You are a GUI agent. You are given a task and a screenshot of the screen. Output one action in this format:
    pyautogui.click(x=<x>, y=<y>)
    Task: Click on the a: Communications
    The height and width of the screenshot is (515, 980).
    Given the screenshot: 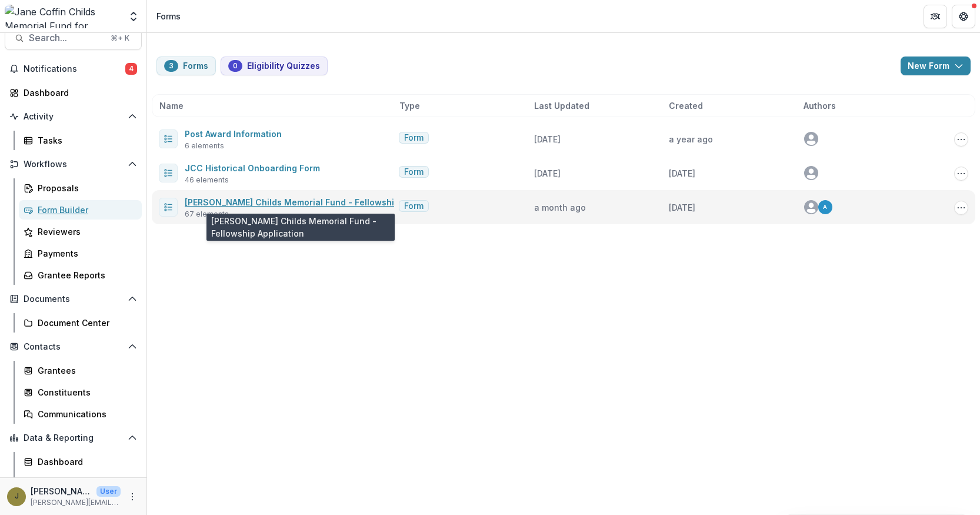 What is the action you would take?
    pyautogui.click(x=80, y=413)
    